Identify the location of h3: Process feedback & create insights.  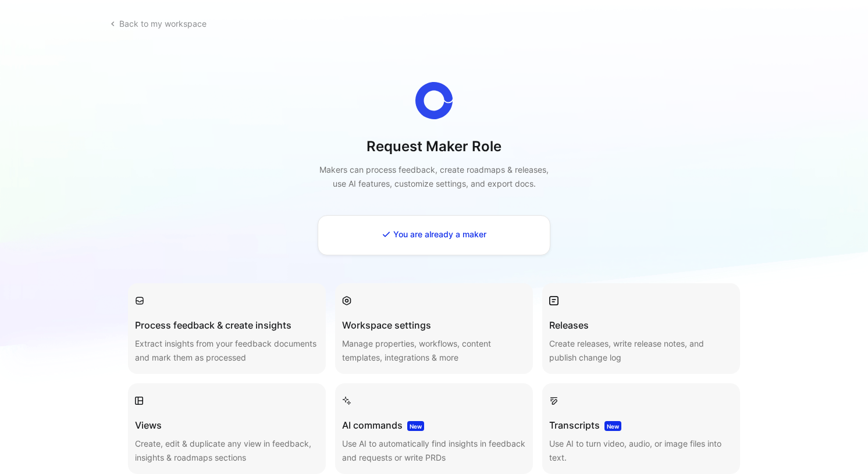
(227, 325).